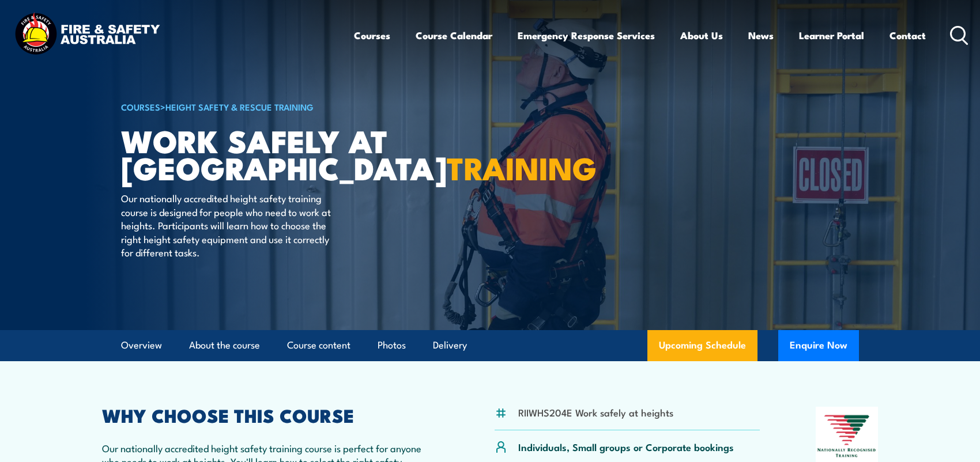 Image resolution: width=980 pixels, height=462 pixels. Describe the element at coordinates (226, 225) in the screenshot. I see `p: Our nationally accredited height safety training course is designed for people who need to work a...` at that location.